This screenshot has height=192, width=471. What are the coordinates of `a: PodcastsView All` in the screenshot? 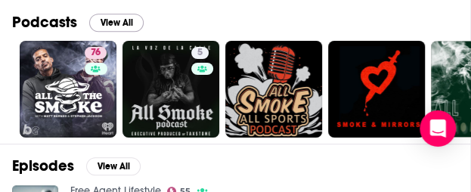 It's located at (78, 22).